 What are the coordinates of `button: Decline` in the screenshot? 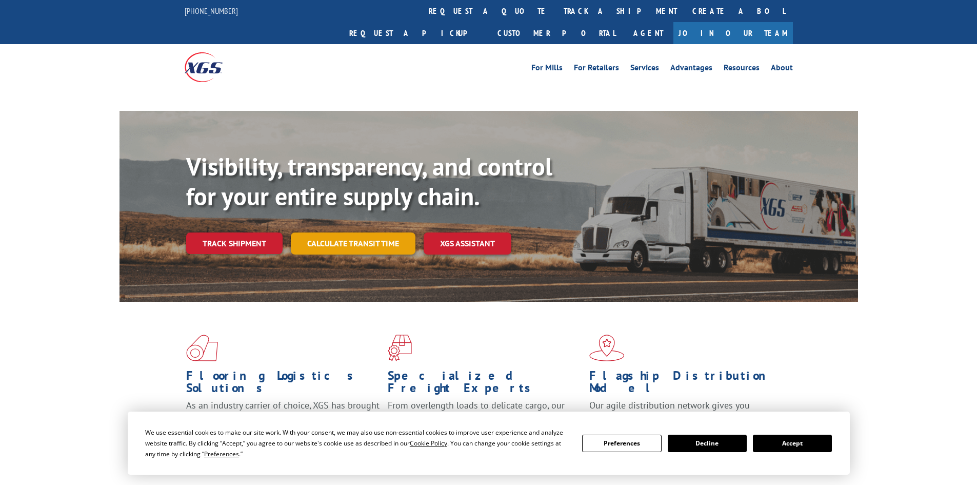 It's located at (707, 443).